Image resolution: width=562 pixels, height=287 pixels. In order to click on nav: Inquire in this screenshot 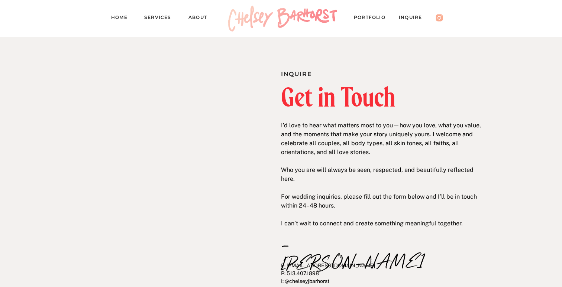, I will do `click(414, 19)`.